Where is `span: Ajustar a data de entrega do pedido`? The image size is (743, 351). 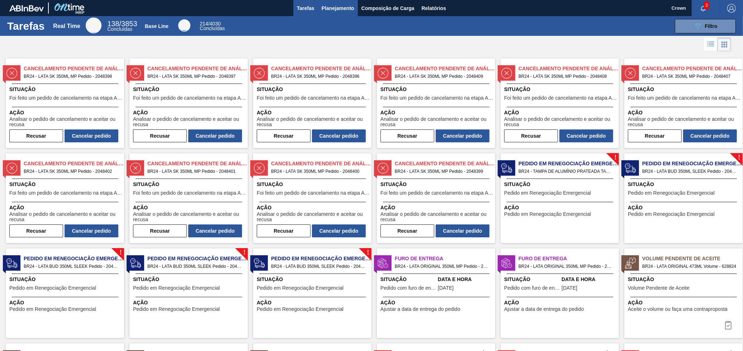 span: Ajustar a data de entrega do pedido is located at coordinates (420, 309).